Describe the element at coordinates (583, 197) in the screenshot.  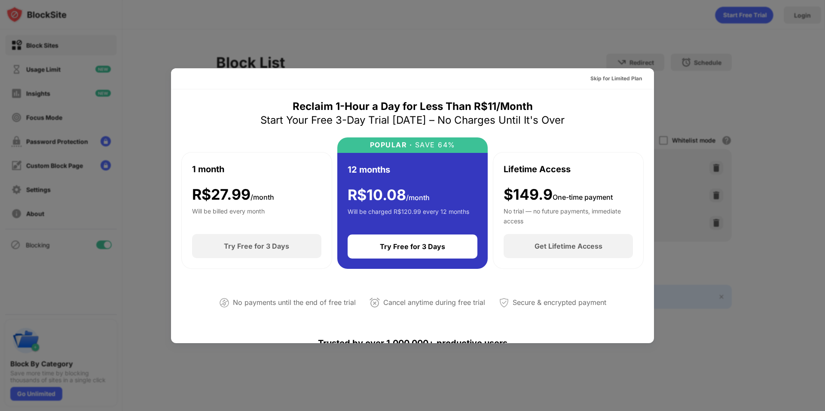
I see `span: One-time payment` at that location.